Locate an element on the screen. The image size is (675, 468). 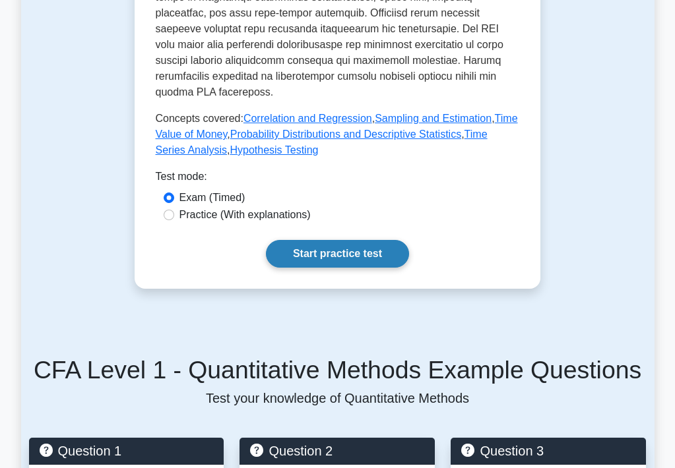
p: Test your knowledge of Quantitative Methods is located at coordinates (338, 398).